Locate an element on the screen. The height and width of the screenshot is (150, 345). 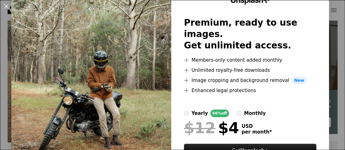
div: yearly is located at coordinates (200, 113).